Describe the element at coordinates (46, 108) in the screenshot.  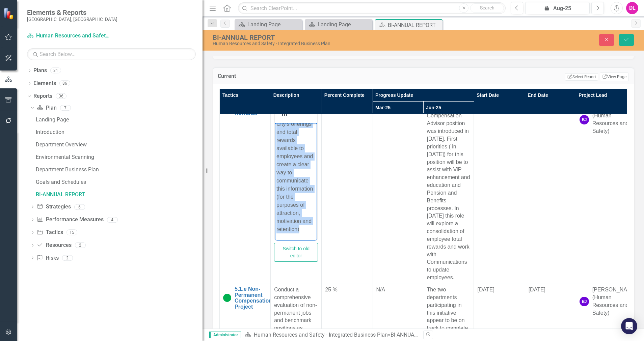
I see `a: Plan` at that location.